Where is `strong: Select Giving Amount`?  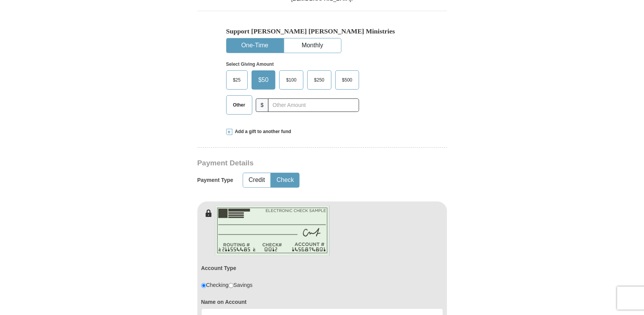
strong: Select Giving Amount is located at coordinates (250, 64).